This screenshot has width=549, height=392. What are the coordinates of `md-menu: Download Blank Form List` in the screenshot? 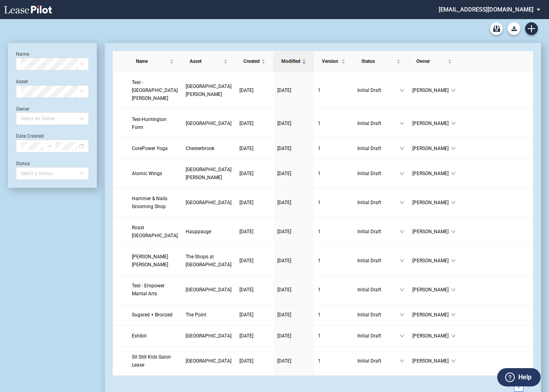 It's located at (514, 29).